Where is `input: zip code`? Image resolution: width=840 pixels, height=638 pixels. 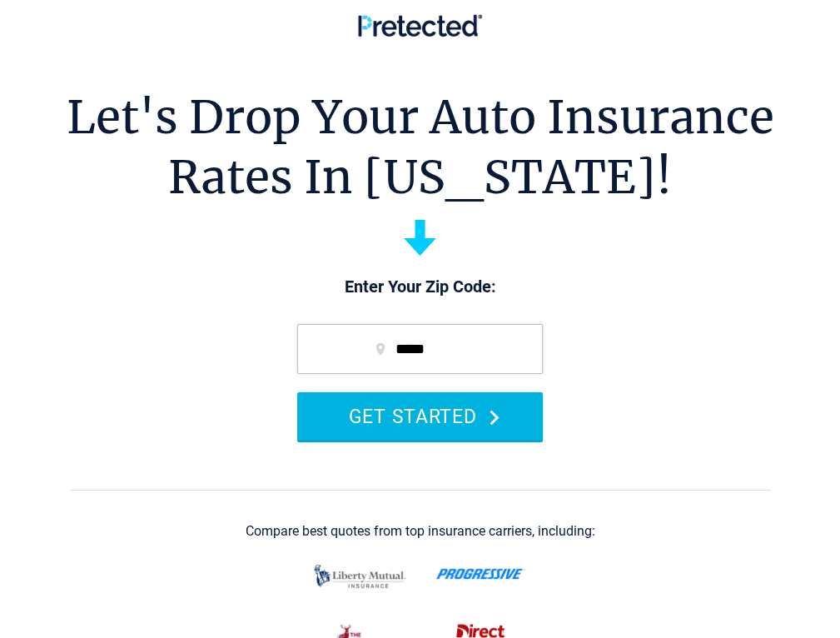
input: zip code is located at coordinates (420, 349).